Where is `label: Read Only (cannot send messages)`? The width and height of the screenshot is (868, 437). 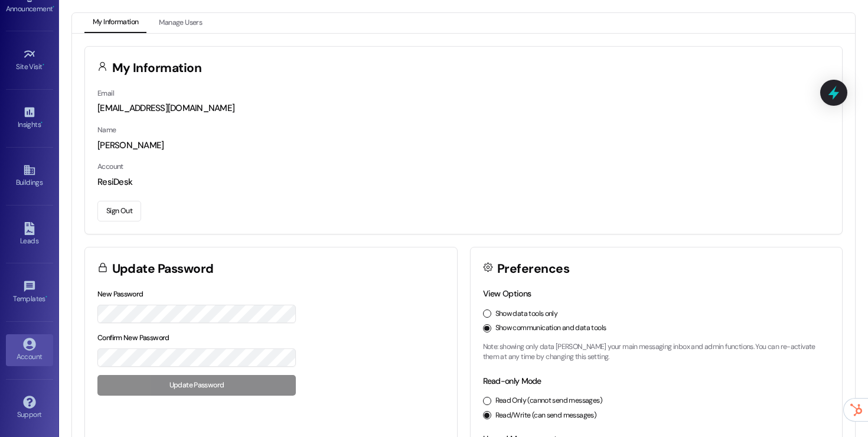 label: Read Only (cannot send messages) is located at coordinates (548, 401).